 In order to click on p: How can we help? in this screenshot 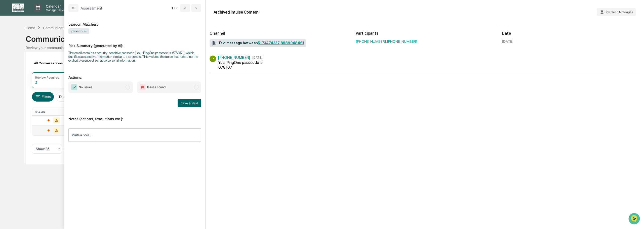, I will do `click(48, 15)`.